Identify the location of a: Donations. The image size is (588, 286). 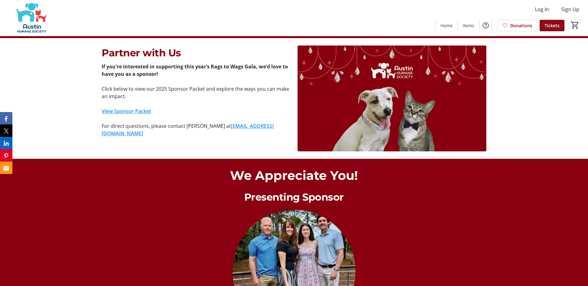
(517, 25).